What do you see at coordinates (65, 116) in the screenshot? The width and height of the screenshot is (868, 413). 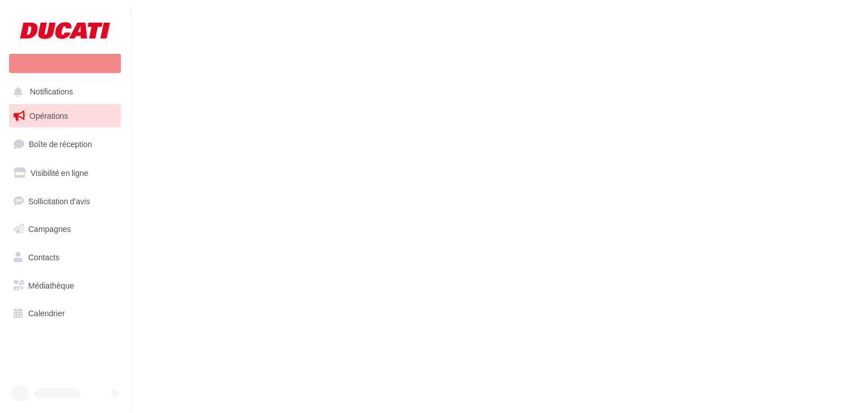 I see `a: Opérations` at bounding box center [65, 116].